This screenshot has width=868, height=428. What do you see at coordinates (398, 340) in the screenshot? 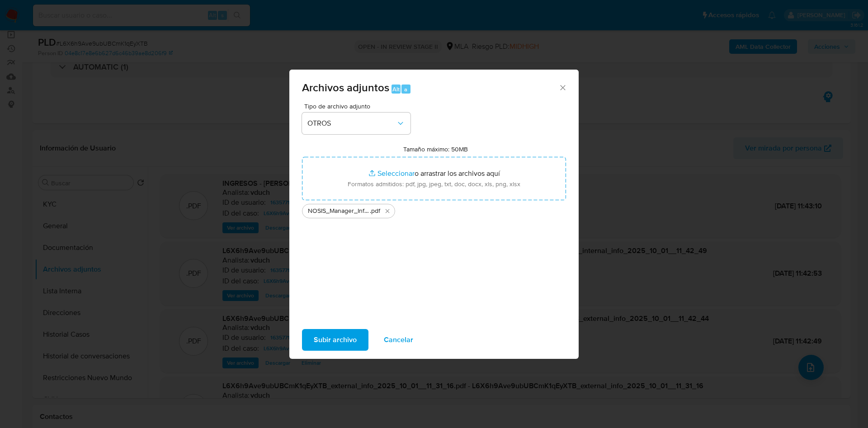
I see `button: Cancelar` at bounding box center [398, 340].